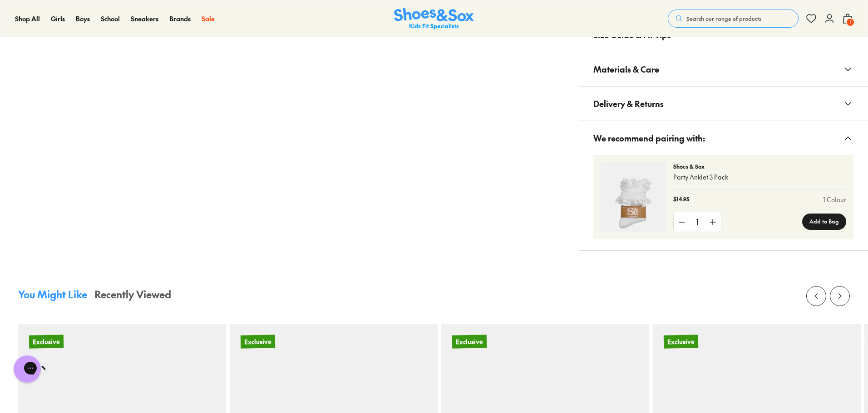  What do you see at coordinates (626, 69) in the screenshot?
I see `span: Materials & Care` at bounding box center [626, 69].